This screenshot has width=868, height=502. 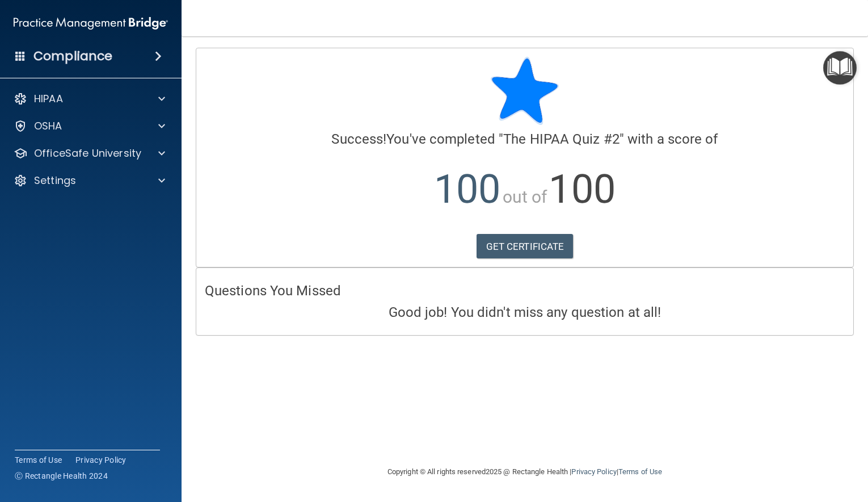 I want to click on p: OSHA, so click(x=48, y=126).